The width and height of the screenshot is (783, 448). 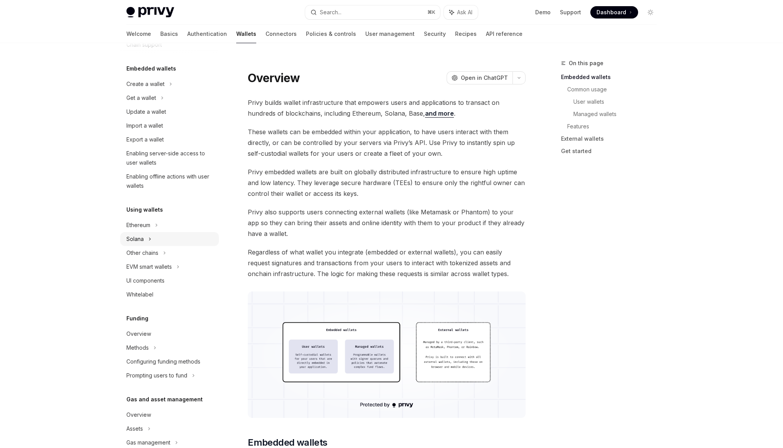 I want to click on h5: Gas and asset management, so click(x=165, y=399).